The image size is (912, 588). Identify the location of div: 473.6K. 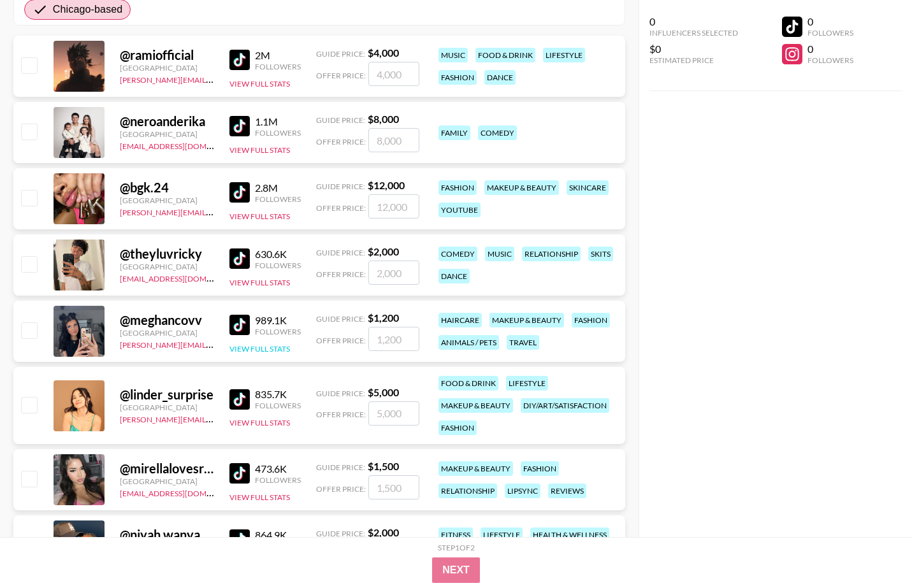
(277, 469).